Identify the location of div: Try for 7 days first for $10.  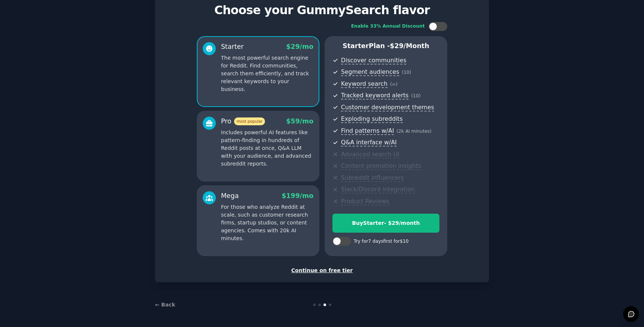
(381, 242).